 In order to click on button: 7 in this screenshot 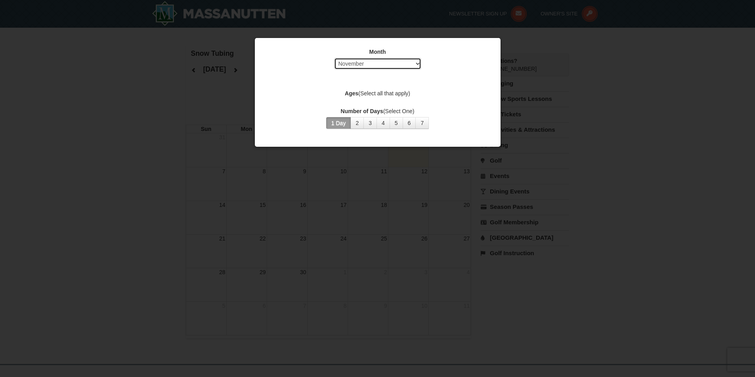, I will do `click(422, 123)`.